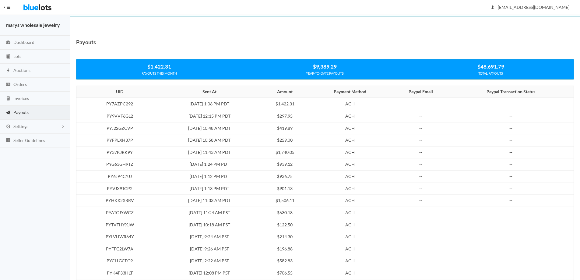 The image size is (580, 280). What do you see at coordinates (118, 92) in the screenshot?
I see `th: UID` at bounding box center [118, 92].